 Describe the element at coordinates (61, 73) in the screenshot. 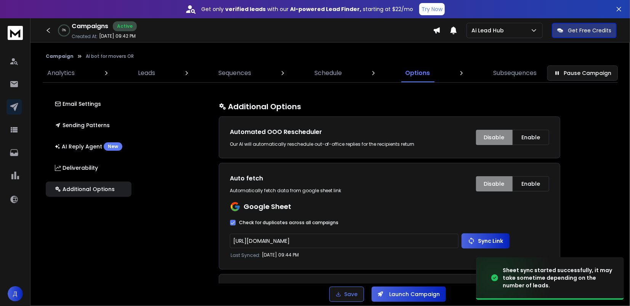

I see `p: Analytics` at that location.